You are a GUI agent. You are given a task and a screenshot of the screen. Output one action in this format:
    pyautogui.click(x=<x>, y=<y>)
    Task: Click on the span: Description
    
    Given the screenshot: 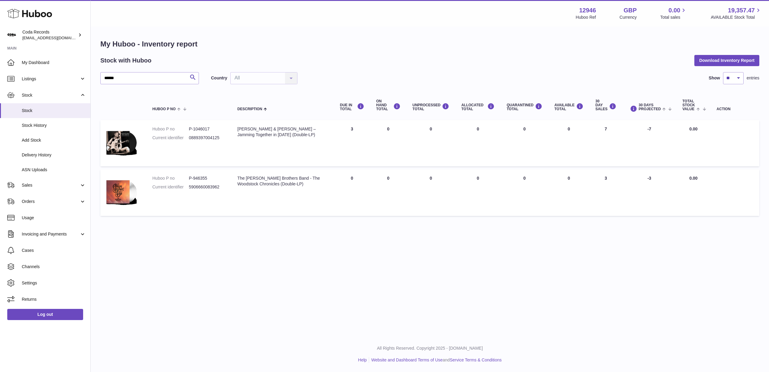 What is the action you would take?
    pyautogui.click(x=250, y=109)
    